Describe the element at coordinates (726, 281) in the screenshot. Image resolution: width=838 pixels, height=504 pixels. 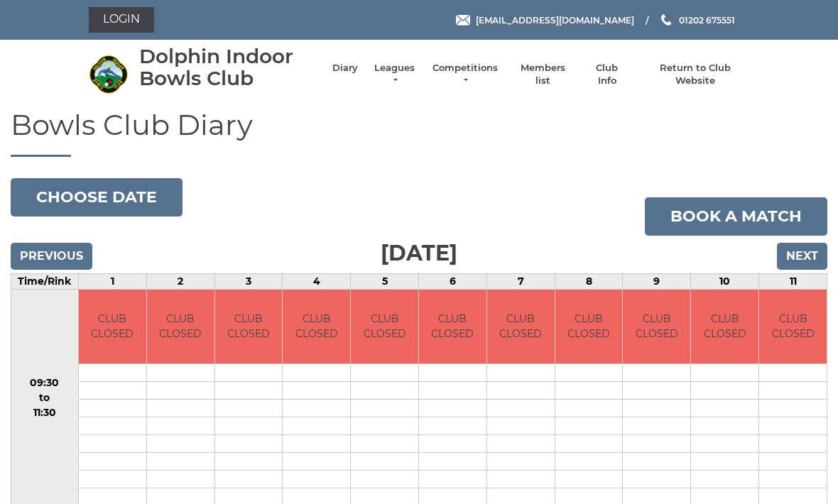
I see `td: 10` at that location.